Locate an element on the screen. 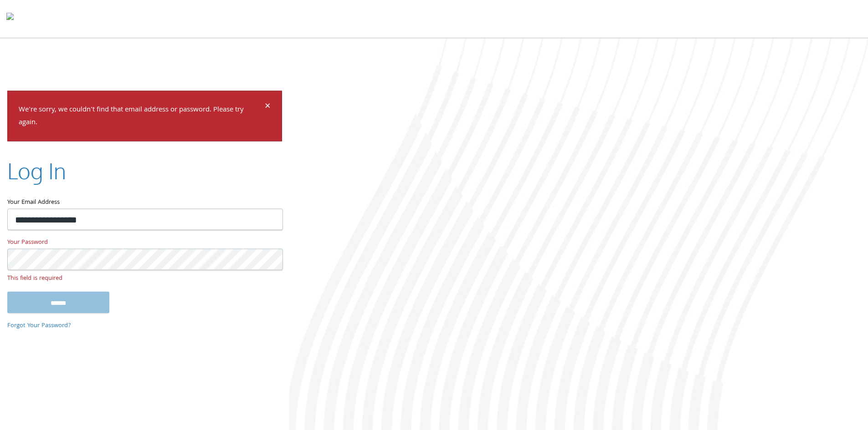 The image size is (868, 430). a: Forgot Your Password? is located at coordinates (39, 326).